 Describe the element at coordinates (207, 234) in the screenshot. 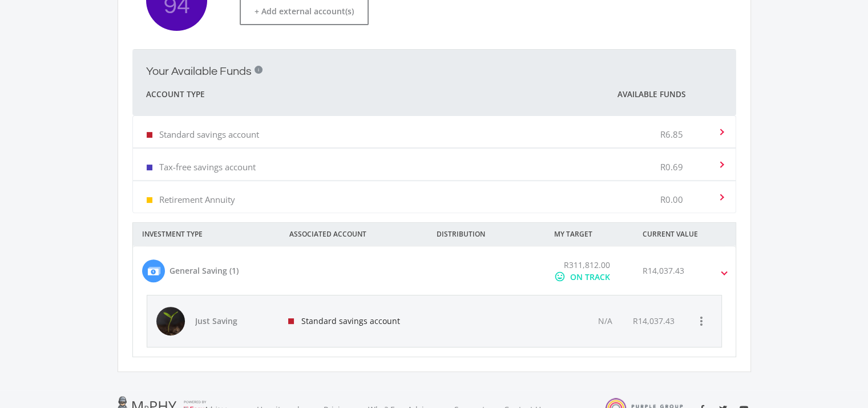

I see `div: INVESTMENT TYPE` at that location.